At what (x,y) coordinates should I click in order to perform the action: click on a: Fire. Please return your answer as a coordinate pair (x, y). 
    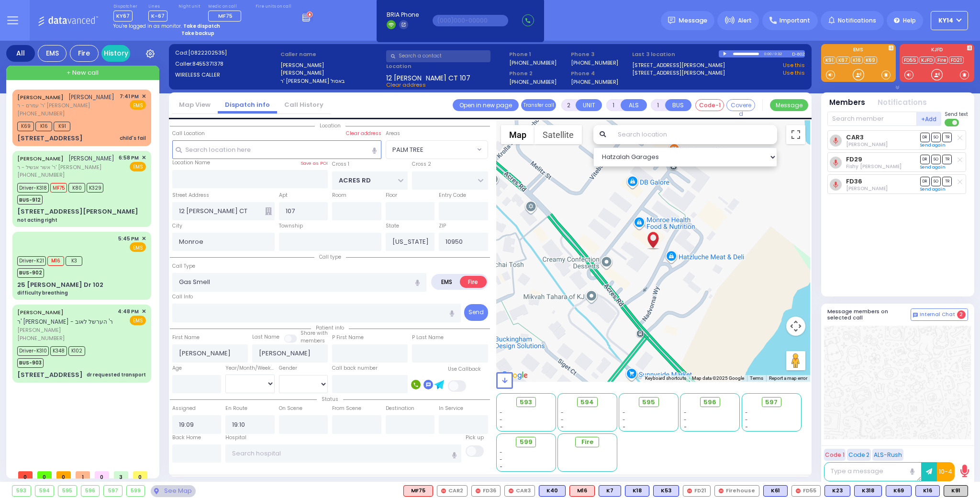
    Looking at the image, I should click on (942, 60).